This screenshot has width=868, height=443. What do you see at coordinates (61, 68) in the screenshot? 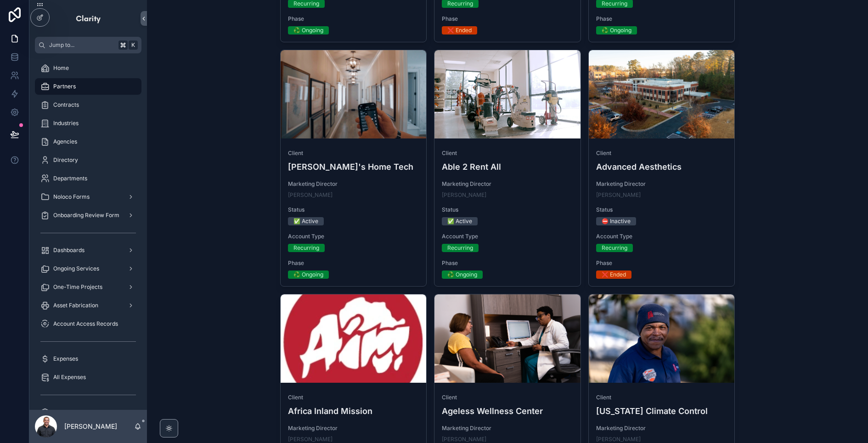
I see `span: Home` at bounding box center [61, 68].